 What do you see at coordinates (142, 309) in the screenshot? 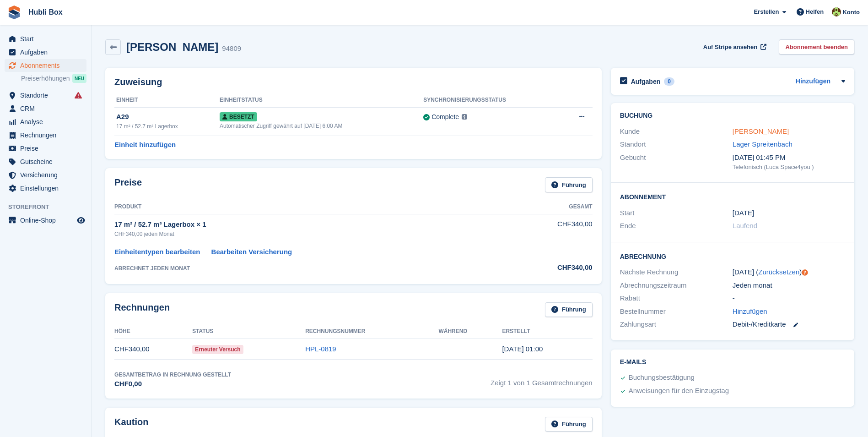
I see `h2: Rechnungen` at bounding box center [142, 309].